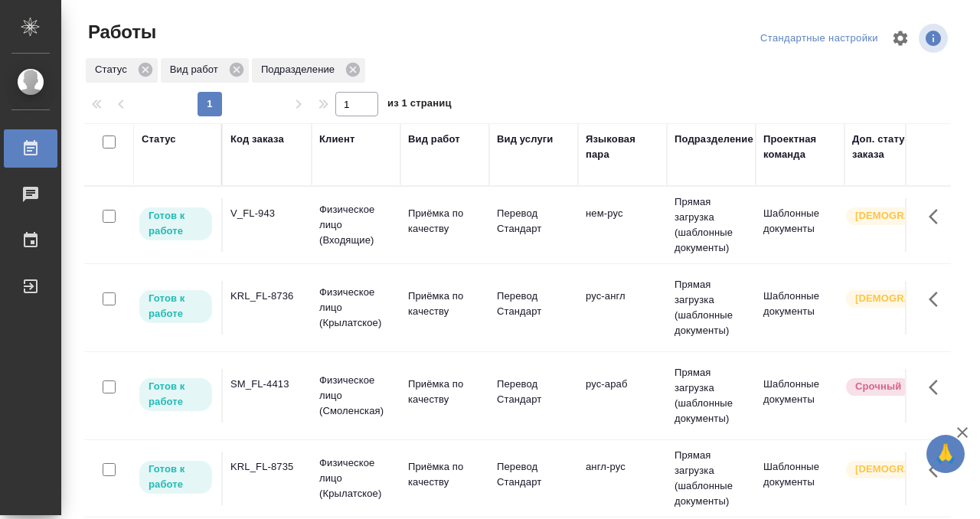 Image resolution: width=980 pixels, height=519 pixels. I want to click on span: Посмотреть информацию, so click(934, 39).